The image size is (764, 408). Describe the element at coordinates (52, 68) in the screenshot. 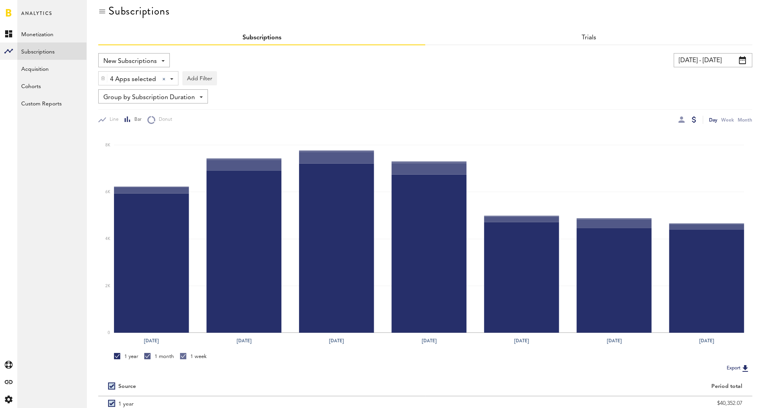

I see `a: Acquisition` at that location.